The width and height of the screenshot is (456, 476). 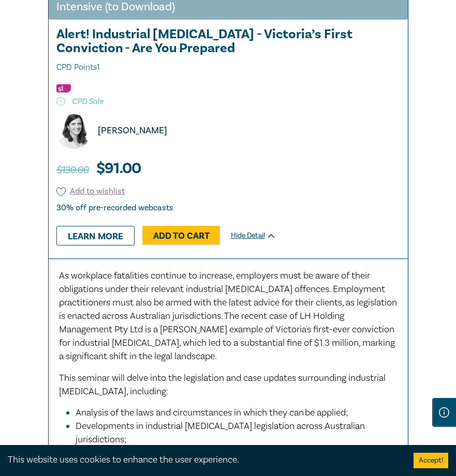 I want to click on small: Intensive (to Download), so click(x=115, y=7).